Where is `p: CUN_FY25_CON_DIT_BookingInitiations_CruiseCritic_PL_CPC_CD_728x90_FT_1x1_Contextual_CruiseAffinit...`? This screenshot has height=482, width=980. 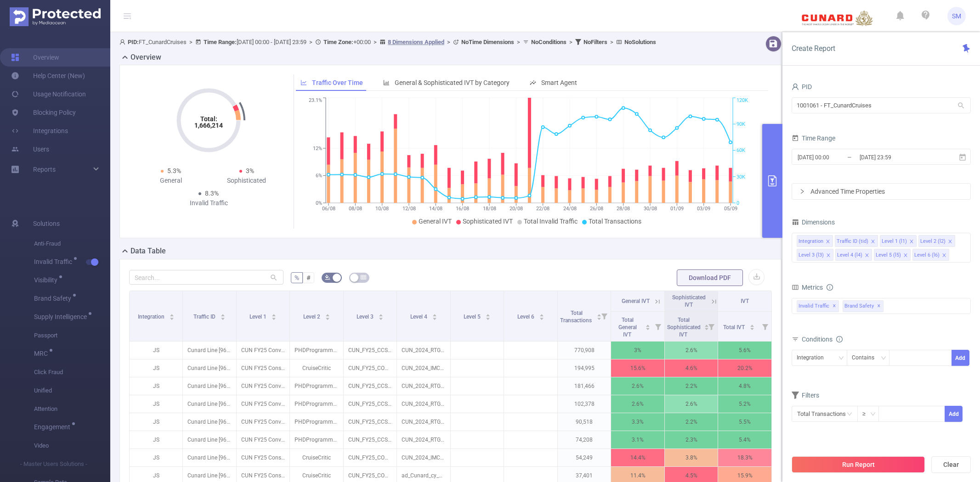
p: CUN_FY25_CON_DIT_BookingInitiations_CruiseCritic_PL_CPC_CD_728x90_FT_1x1_Contextual_CruiseAffinit... is located at coordinates (369, 458).